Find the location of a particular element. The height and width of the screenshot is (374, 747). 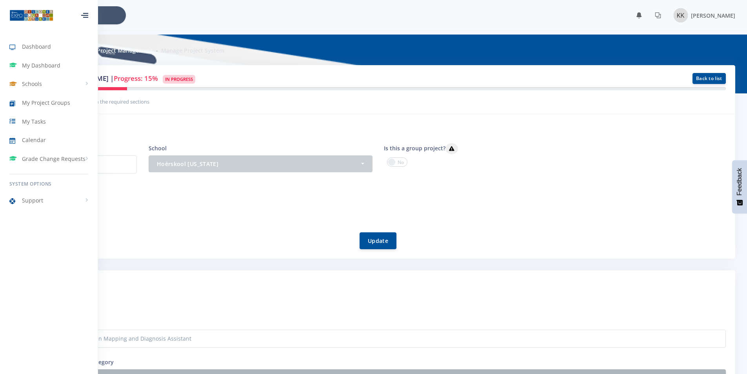

span: Calendar is located at coordinates (34, 140).